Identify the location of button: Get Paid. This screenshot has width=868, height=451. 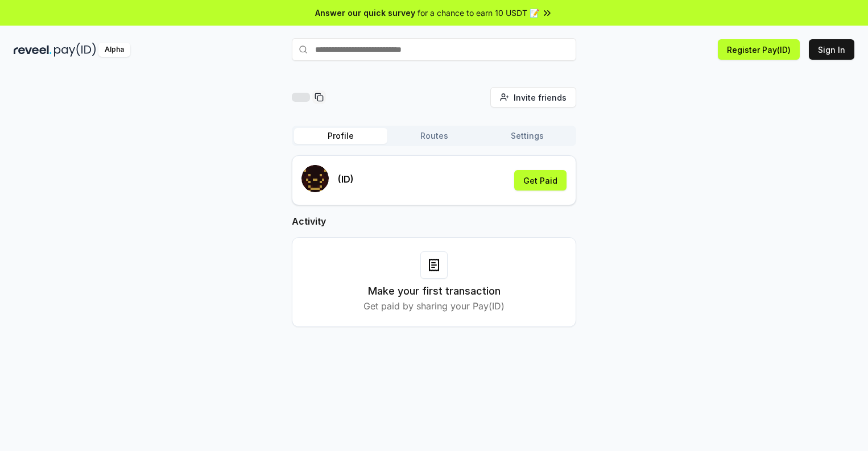
(541, 180).